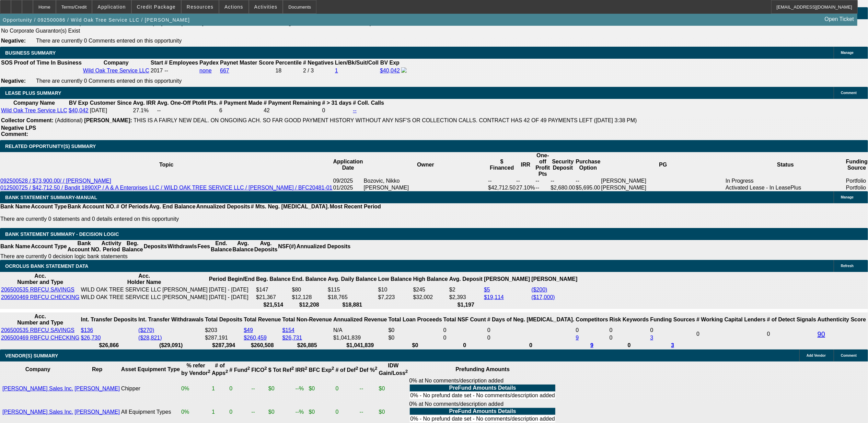 This screenshot has height=423, width=868. Describe the element at coordinates (188, 31) in the screenshot. I see `td: No Corporate Guarantor(s) Exist` at that location.